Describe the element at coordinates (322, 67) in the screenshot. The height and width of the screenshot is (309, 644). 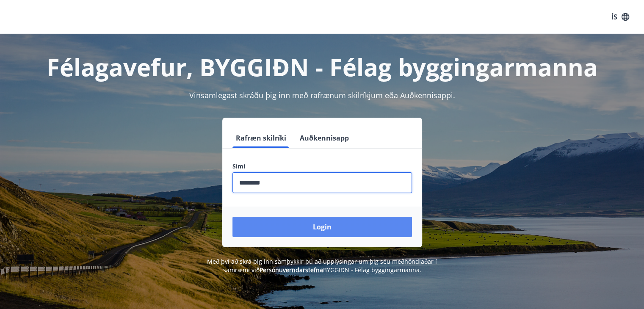
I see `h1: Félagavefur, BYGGIÐN - Félag byggingarmanna` at that location.